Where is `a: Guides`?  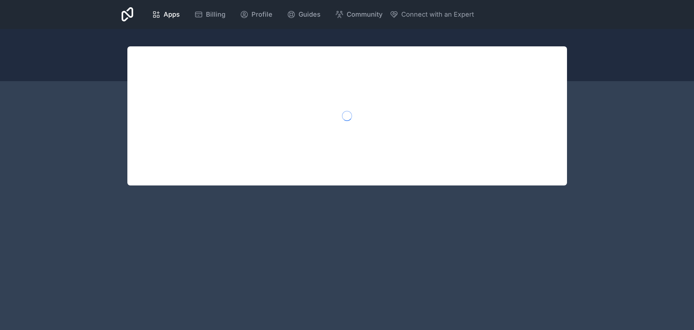 a: Guides is located at coordinates (304, 14).